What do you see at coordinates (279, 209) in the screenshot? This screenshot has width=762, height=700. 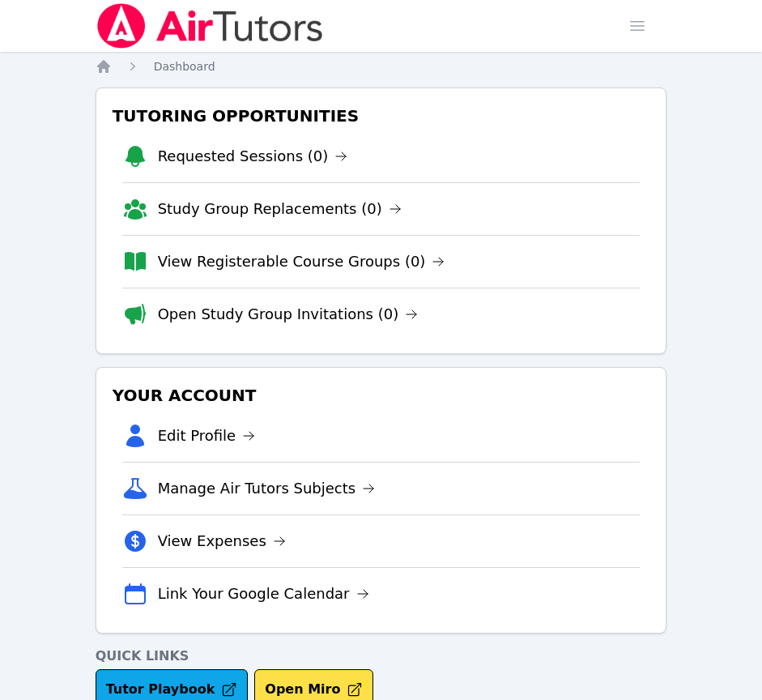 I see `a: Study Group Replacements (0)` at bounding box center [279, 209].